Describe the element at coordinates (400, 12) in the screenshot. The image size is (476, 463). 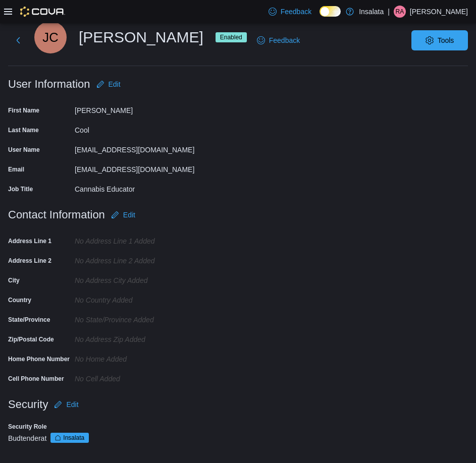
I see `span: RA` at that location.